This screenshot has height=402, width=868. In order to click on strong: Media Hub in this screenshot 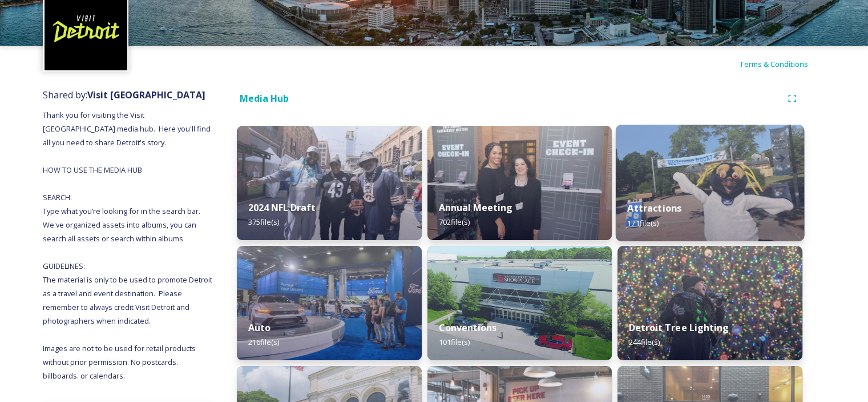, I will do `click(264, 98)`.